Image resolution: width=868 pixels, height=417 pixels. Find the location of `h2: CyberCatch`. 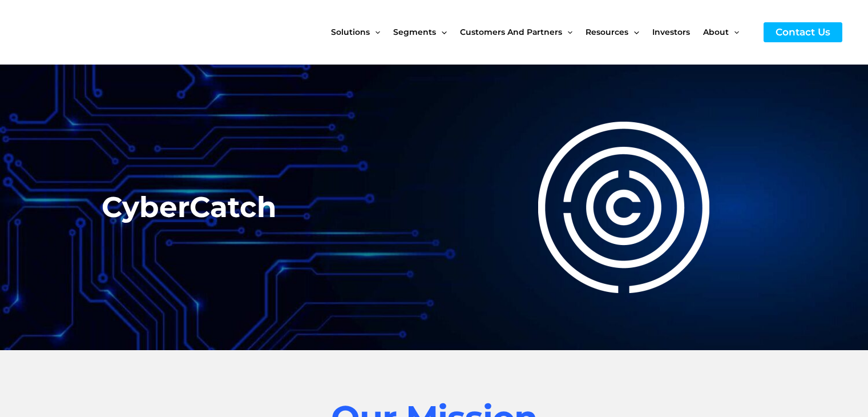

h2: CyberCatch is located at coordinates (192, 208).